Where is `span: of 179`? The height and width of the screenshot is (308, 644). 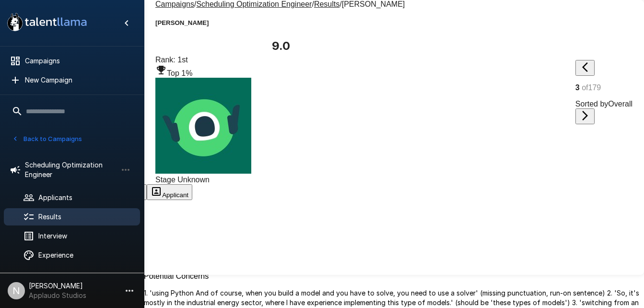 span: of 179 is located at coordinates (591, 87).